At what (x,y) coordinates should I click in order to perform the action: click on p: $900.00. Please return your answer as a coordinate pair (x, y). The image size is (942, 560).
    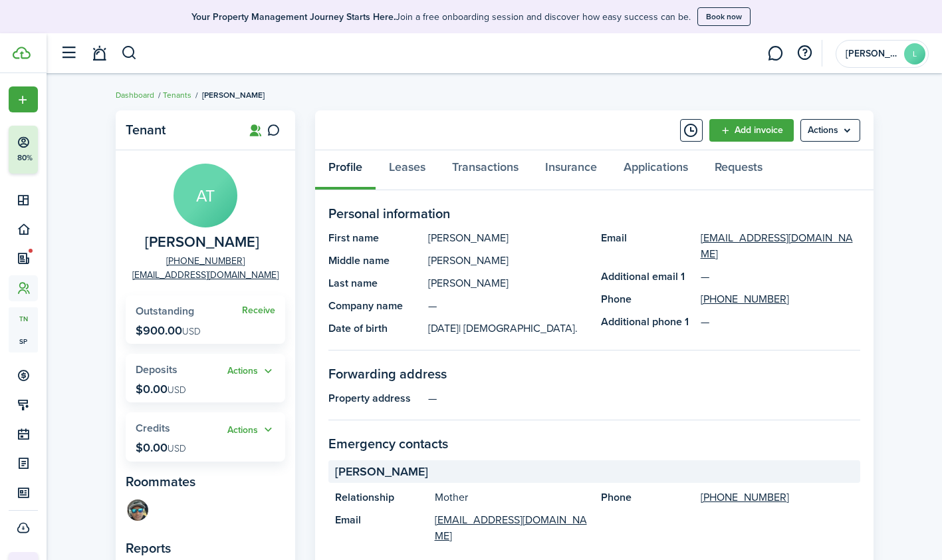
    Looking at the image, I should click on (169, 330).